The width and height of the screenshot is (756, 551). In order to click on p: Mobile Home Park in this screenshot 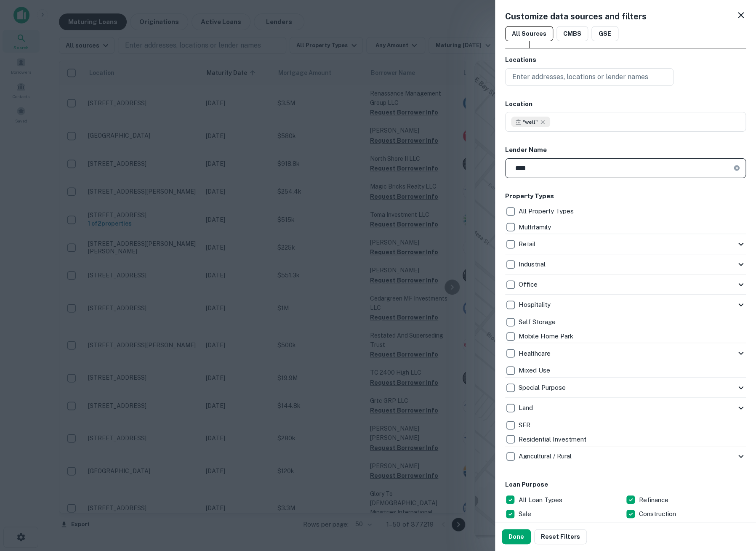, I will do `click(547, 336)`.